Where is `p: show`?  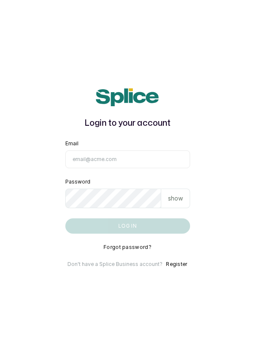
p: show is located at coordinates (176, 198).